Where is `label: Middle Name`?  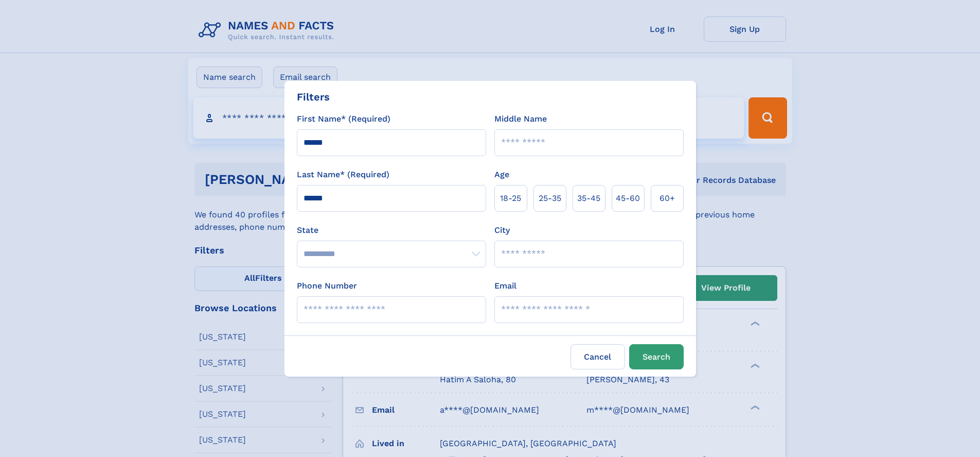 label: Middle Name is located at coordinates (521, 119).